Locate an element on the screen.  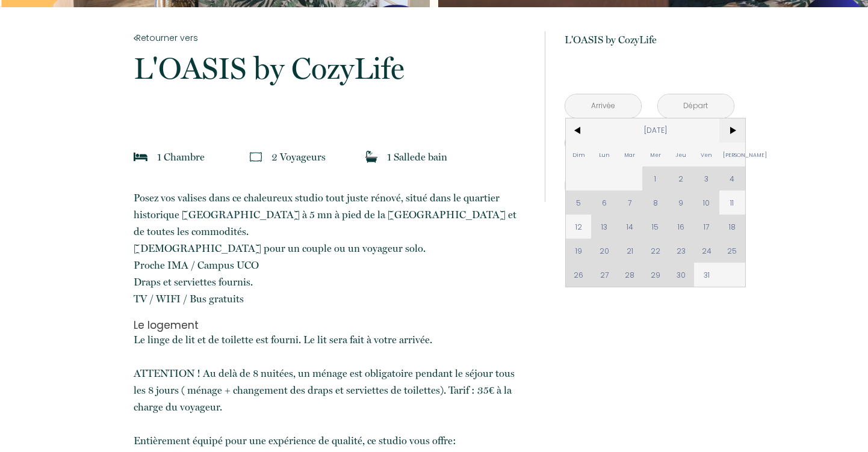
span: s is located at coordinates (323, 157).